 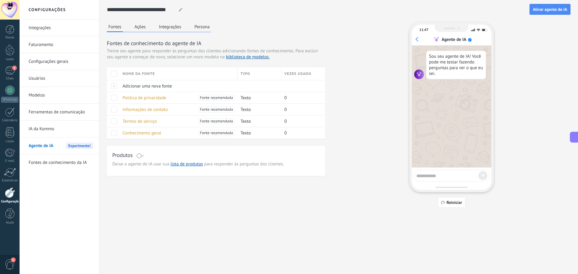 I want to click on span: Agente de IA, so click(x=41, y=146).